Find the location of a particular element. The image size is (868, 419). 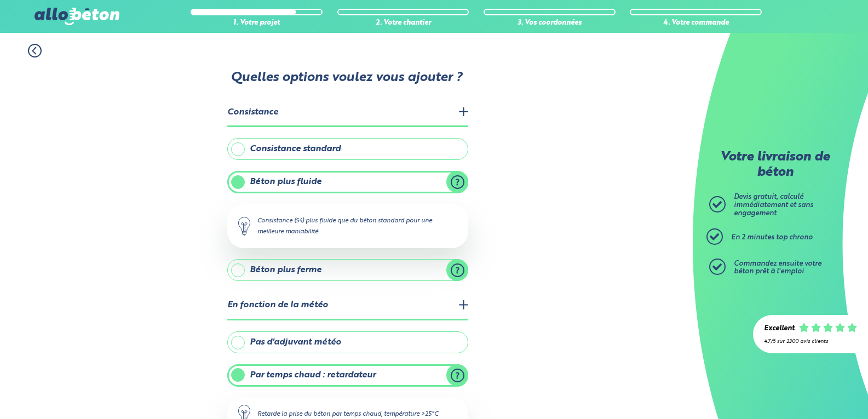

label: Béton plus fluide is located at coordinates (348, 182).